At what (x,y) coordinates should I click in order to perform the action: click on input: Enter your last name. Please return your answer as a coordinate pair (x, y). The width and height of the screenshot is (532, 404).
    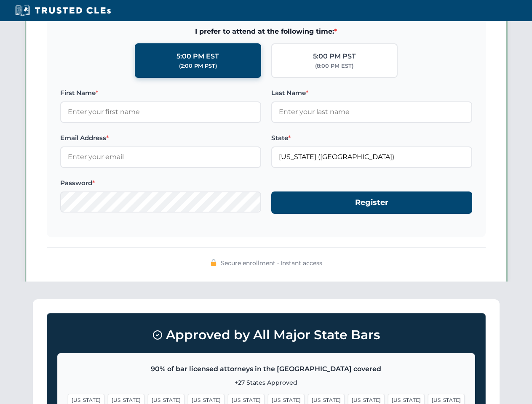
    Looking at the image, I should click on (371, 112).